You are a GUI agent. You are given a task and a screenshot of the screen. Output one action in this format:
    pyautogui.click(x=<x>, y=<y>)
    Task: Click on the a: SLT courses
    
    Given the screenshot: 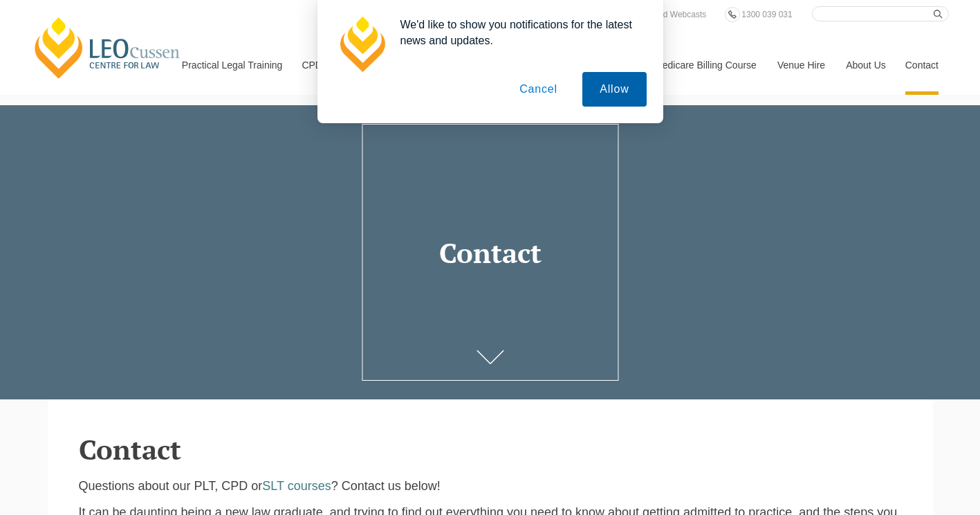 What is the action you would take?
    pyautogui.click(x=296, y=486)
    